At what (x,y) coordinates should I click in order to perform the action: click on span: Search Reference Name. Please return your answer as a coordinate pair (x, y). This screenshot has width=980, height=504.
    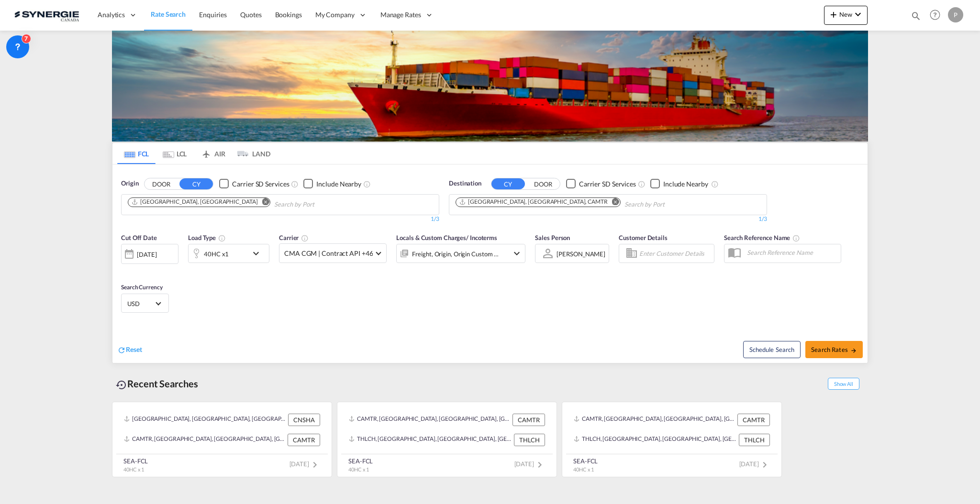
    Looking at the image, I should click on (762, 238).